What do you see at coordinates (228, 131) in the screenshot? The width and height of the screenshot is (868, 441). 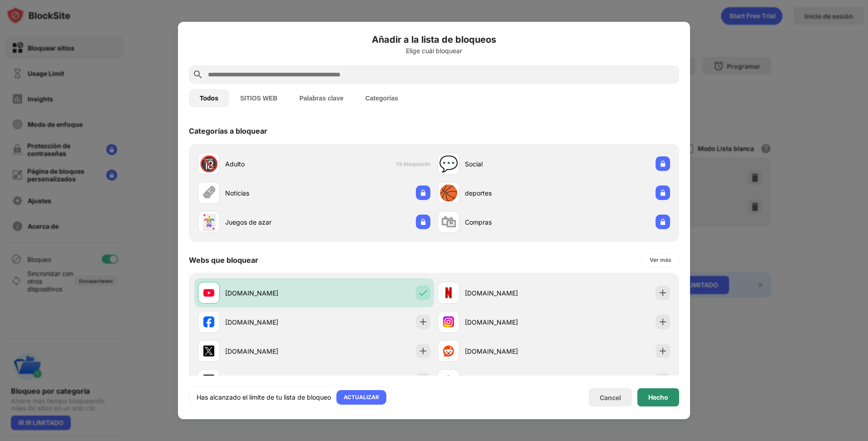 I see `div: Categorías a bloquear` at bounding box center [228, 131].